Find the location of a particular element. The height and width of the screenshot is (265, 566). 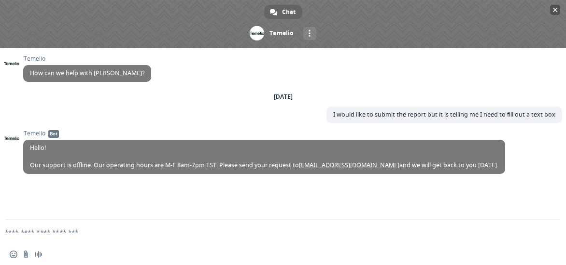

span: Insert an emoji is located at coordinates (14, 255).